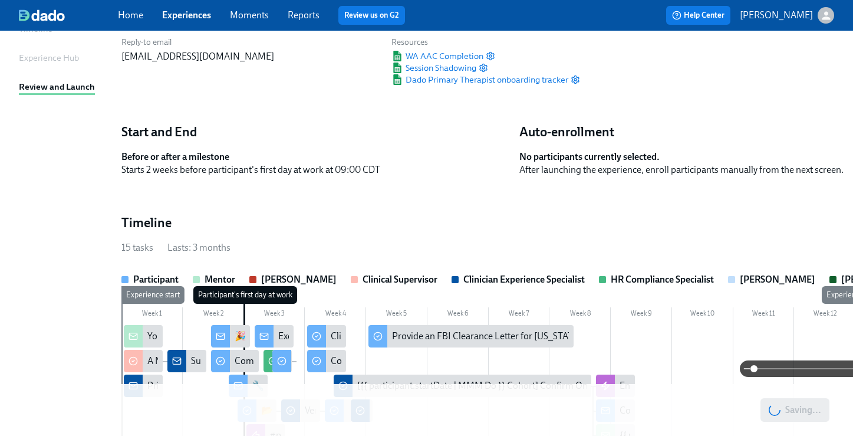 The width and height of the screenshot is (853, 436). Describe the element at coordinates (434, 68) in the screenshot. I see `span: Session Shadowing` at that location.